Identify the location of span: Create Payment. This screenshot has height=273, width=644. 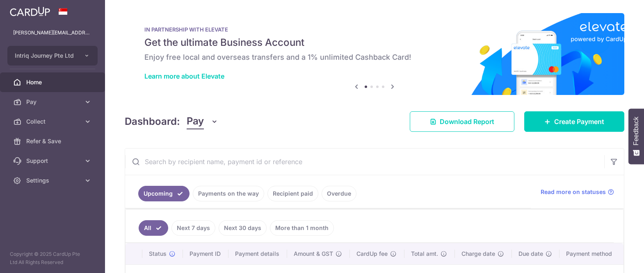
(579, 122).